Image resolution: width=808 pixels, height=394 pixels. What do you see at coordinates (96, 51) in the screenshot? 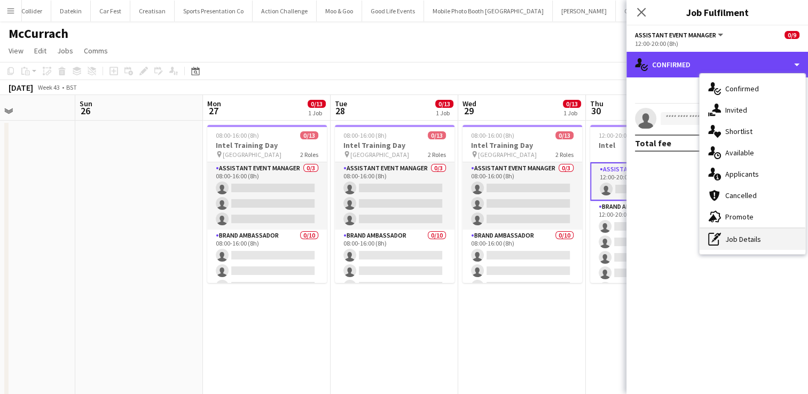
I see `a: Comms` at bounding box center [96, 51].